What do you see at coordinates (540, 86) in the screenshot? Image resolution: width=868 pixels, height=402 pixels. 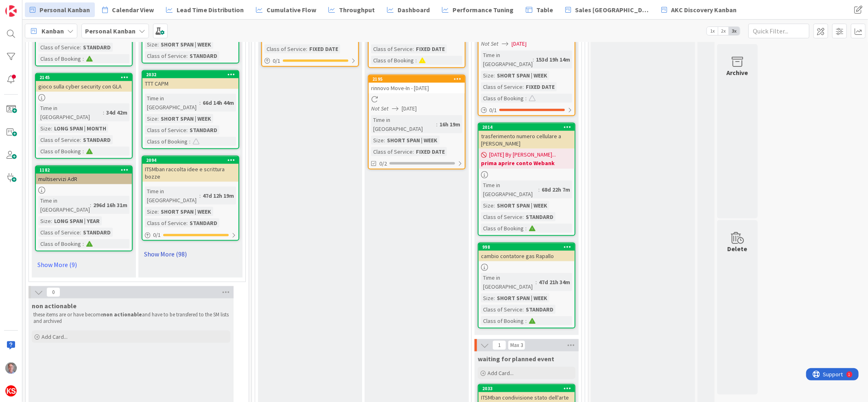 I see `div: FIXED DATE` at bounding box center [540, 86].